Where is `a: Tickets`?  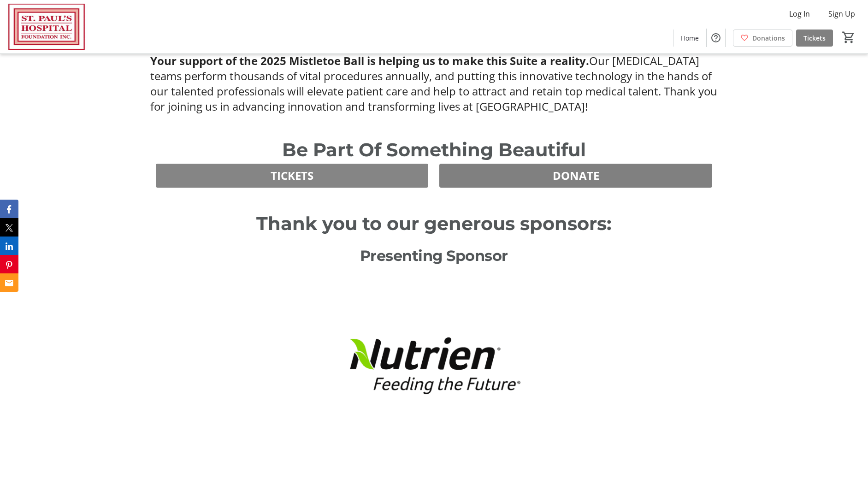 a: Tickets is located at coordinates (814, 38).